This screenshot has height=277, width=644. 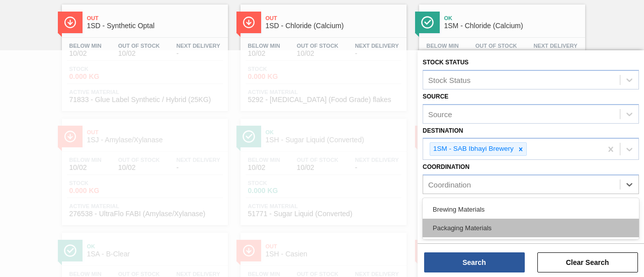 I want to click on label: Source, so click(x=435, y=96).